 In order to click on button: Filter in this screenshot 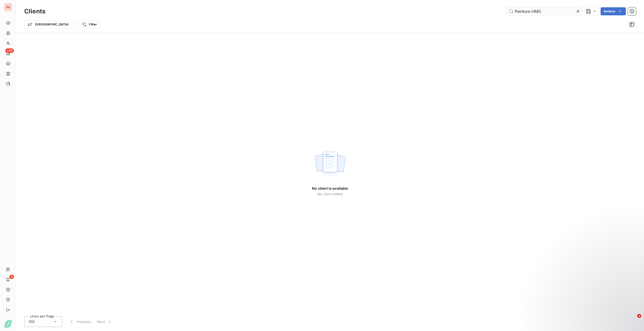, I will do `click(89, 24)`.